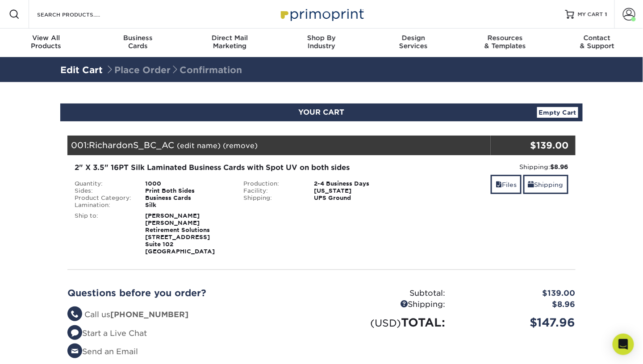 The image size is (643, 364). Describe the element at coordinates (103, 205) in the screenshot. I see `div: Lamination:` at that location.